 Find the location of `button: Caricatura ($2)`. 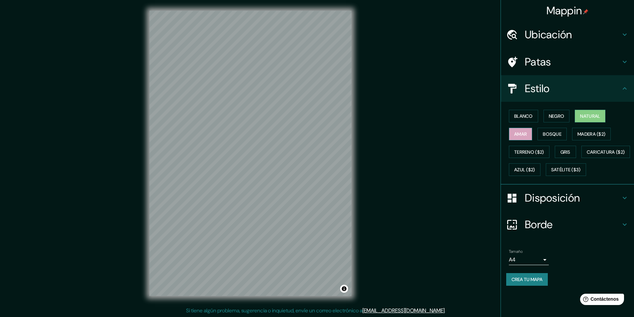

button: Caricatura ($2) is located at coordinates (606, 152).